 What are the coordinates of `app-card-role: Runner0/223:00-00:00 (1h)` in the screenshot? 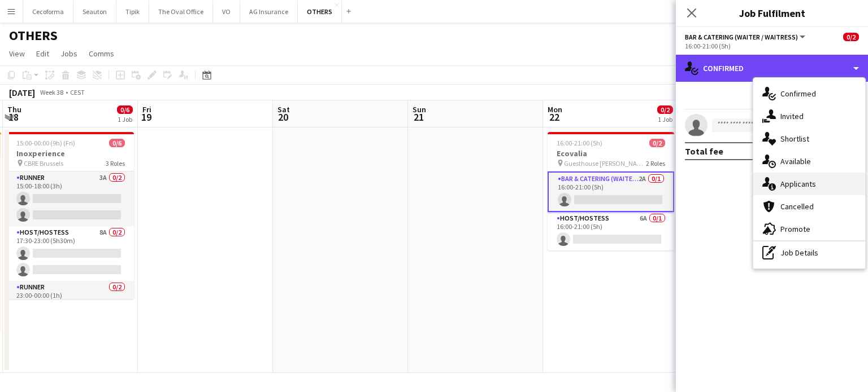 It's located at (71, 308).